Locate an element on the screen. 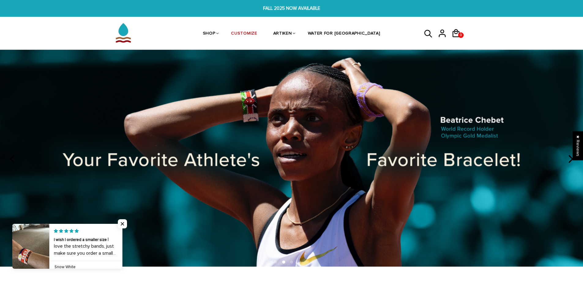  span: 0 is located at coordinates (461, 35).